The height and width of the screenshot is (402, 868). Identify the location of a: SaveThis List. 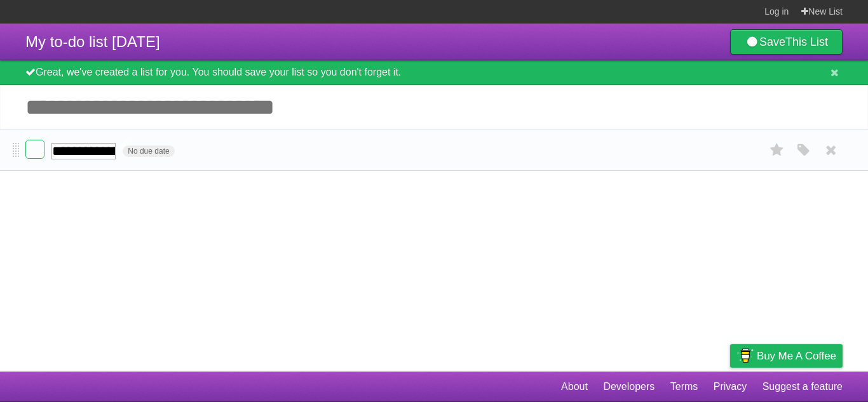
(787, 42).